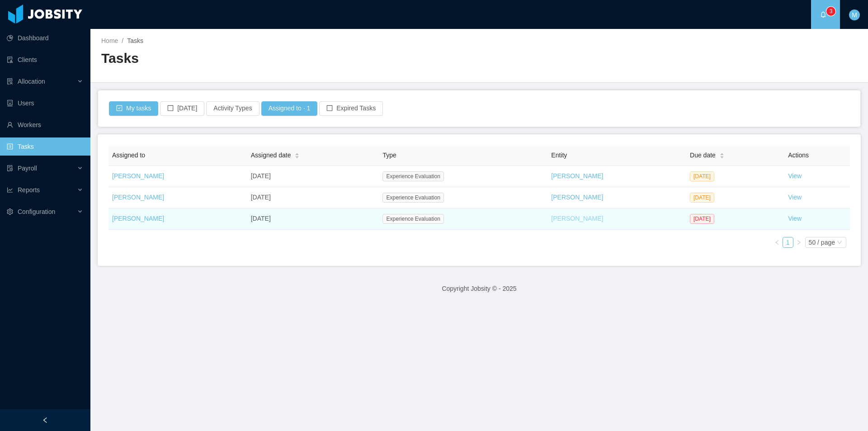 The image size is (868, 431). Describe the element at coordinates (831, 11) in the screenshot. I see `p: 3` at that location.